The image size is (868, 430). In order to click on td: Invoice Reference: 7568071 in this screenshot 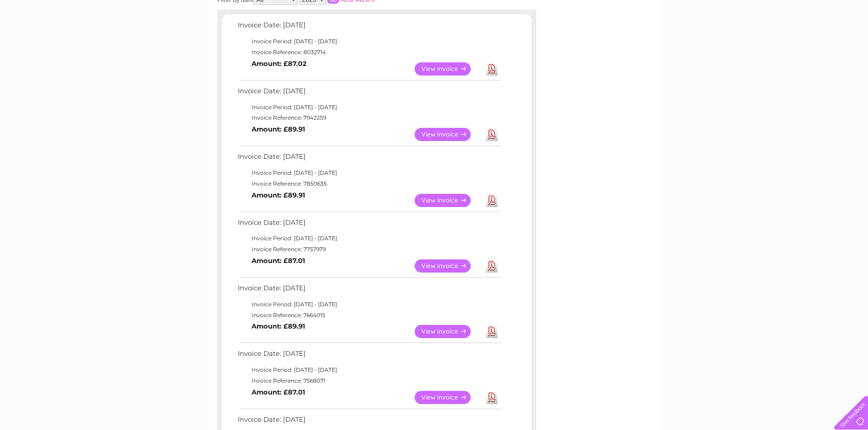, I will do `click(369, 381)`.